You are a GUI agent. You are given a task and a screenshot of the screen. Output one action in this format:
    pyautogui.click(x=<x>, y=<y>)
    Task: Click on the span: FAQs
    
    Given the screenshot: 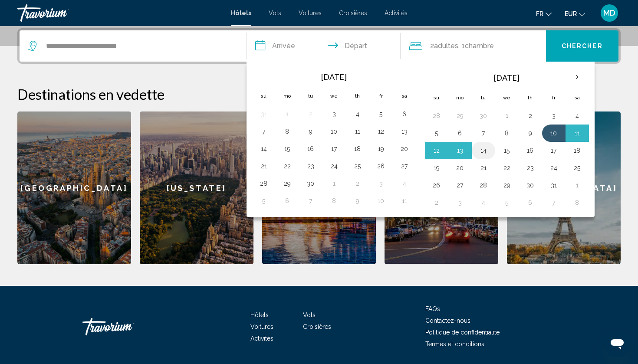 What is the action you would take?
    pyautogui.click(x=433, y=309)
    